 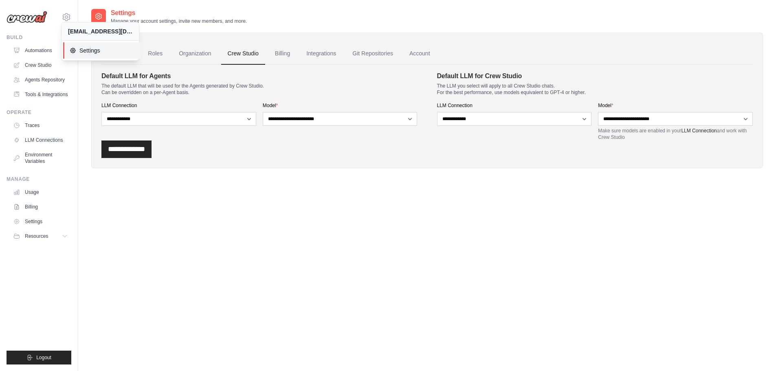 What do you see at coordinates (373, 54) in the screenshot?
I see `a: Git Repositories` at bounding box center [373, 54].